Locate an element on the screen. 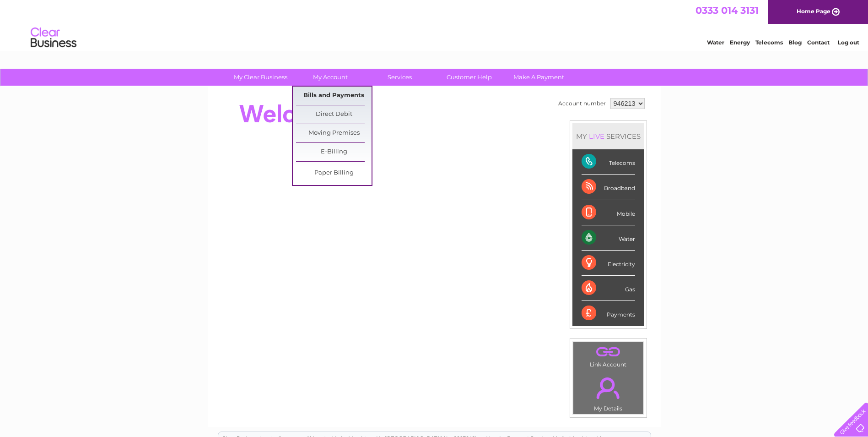  div: Water is located at coordinates (608, 238).